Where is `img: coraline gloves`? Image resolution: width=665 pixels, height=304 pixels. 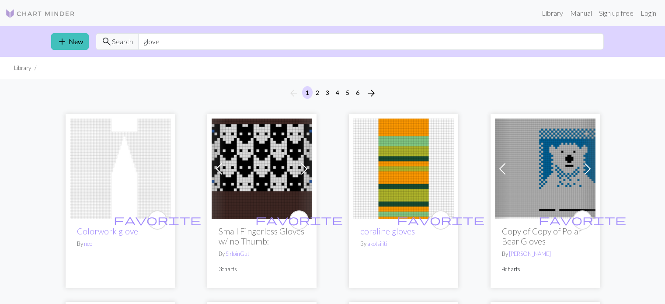 img: coraline gloves is located at coordinates (404, 169).